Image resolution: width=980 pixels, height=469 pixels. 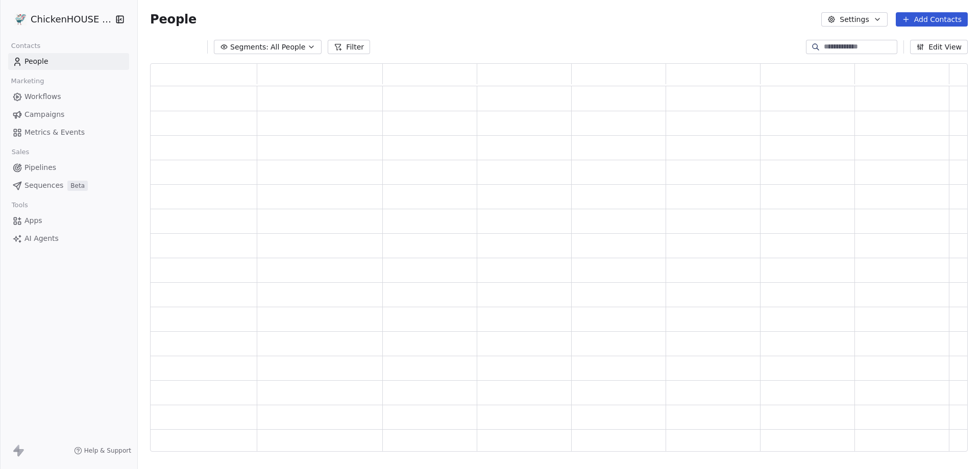 I want to click on a: Pipelines, so click(x=69, y=168).